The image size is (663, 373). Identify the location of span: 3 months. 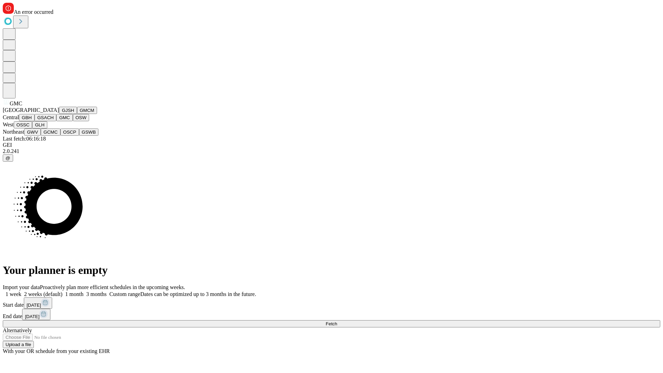
(96, 294).